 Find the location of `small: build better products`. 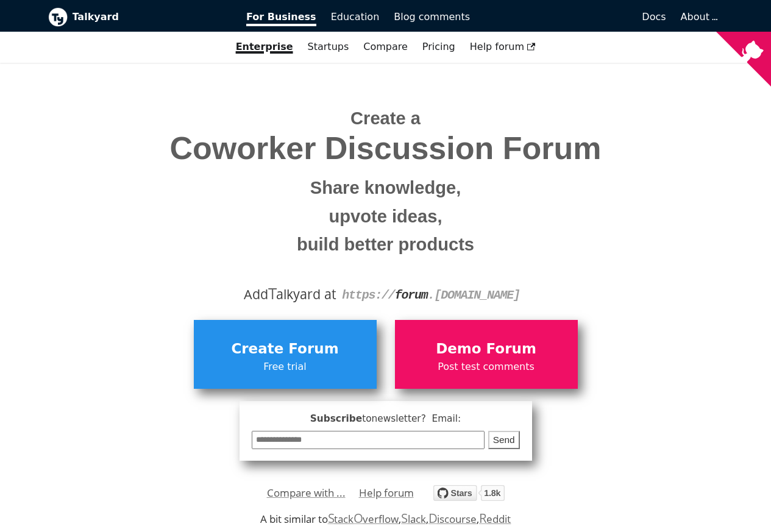

small: build better products is located at coordinates (386, 245).